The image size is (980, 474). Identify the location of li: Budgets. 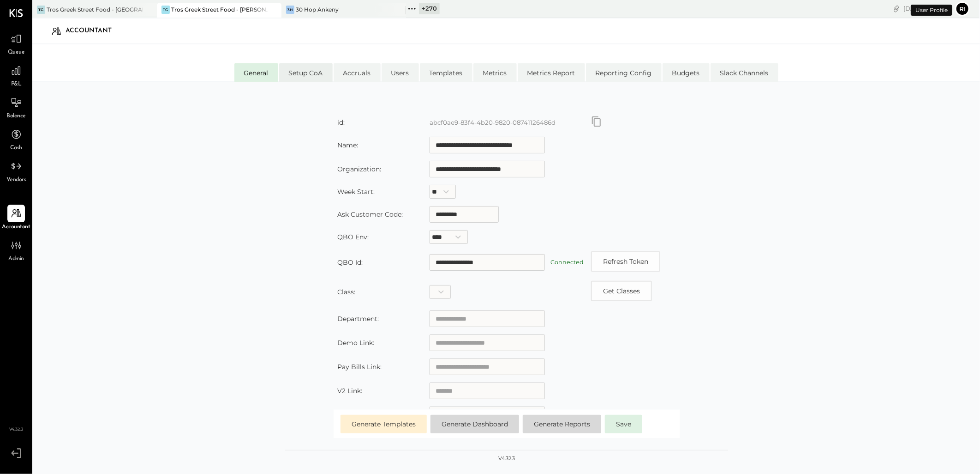
(686, 72).